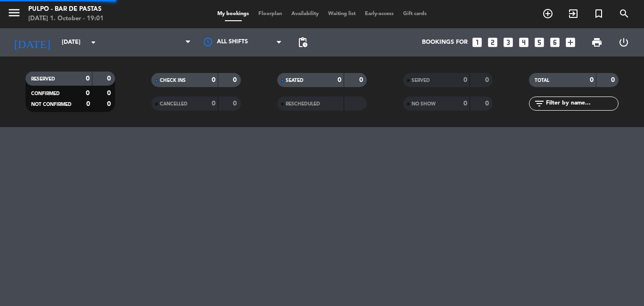 The image size is (644, 306). I want to click on span: Availability, so click(305, 14).